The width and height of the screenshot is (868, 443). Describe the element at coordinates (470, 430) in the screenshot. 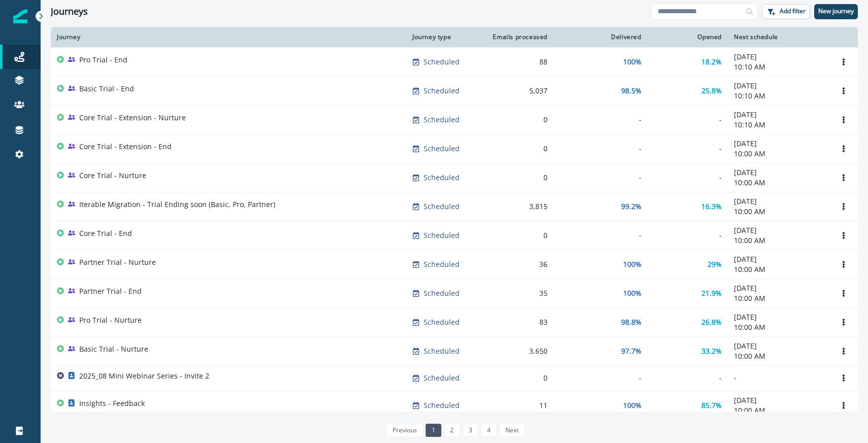

I see `a: Page 3` at that location.